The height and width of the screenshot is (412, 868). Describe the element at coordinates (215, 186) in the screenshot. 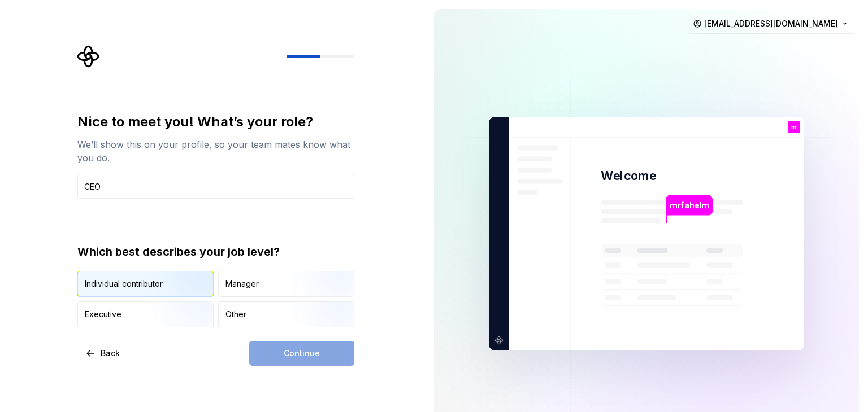

I see `input: Job title` at that location.